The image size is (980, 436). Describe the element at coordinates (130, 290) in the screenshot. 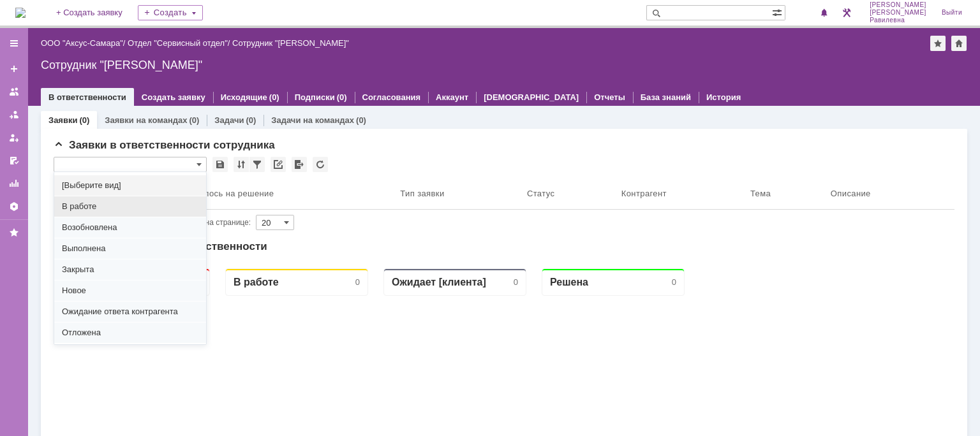

I see `span: Новое` at that location.